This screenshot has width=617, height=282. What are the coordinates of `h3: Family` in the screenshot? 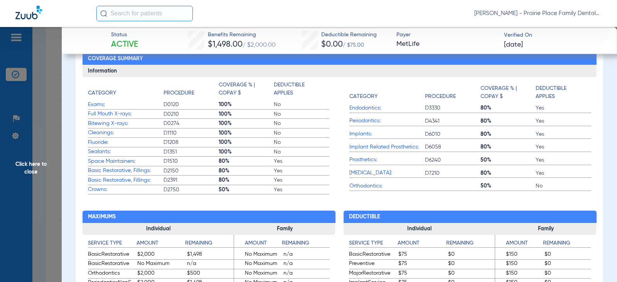 It's located at (284, 229).